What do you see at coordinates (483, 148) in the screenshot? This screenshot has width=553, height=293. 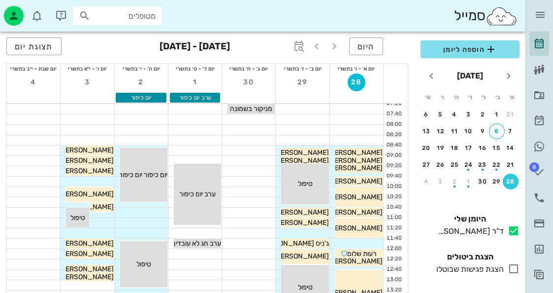 I see `div: 16` at bounding box center [483, 148].